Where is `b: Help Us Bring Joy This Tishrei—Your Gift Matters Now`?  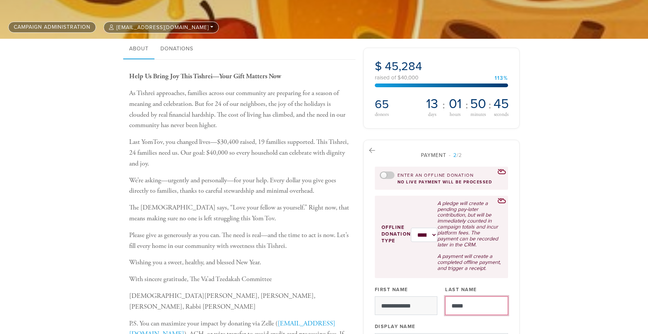 b: Help Us Bring Joy This Tishrei—Your Gift Matters Now is located at coordinates (205, 76).